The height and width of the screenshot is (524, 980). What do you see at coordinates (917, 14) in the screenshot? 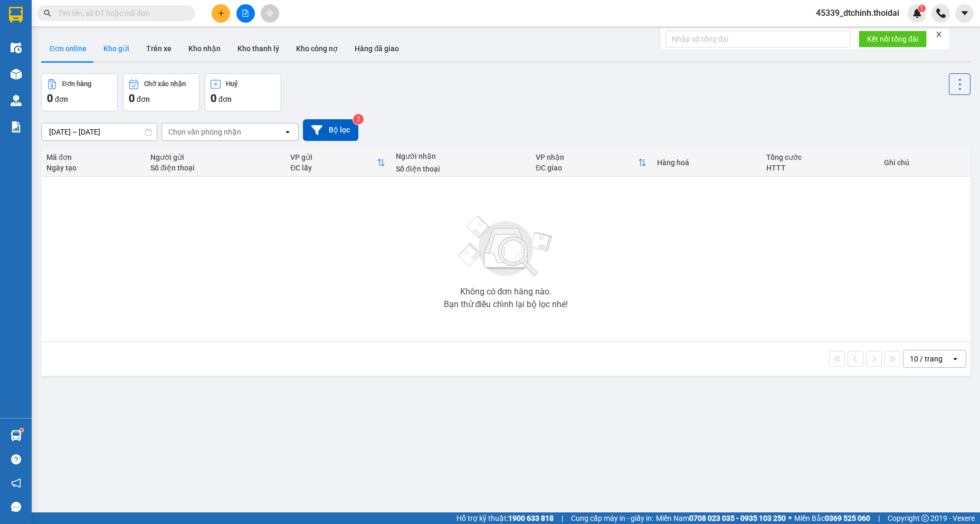
I see `img: icon-new-feature` at bounding box center [917, 14].